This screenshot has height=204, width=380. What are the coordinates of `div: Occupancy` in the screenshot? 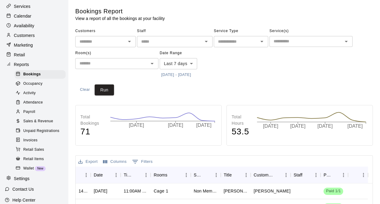 It's located at (40, 84).